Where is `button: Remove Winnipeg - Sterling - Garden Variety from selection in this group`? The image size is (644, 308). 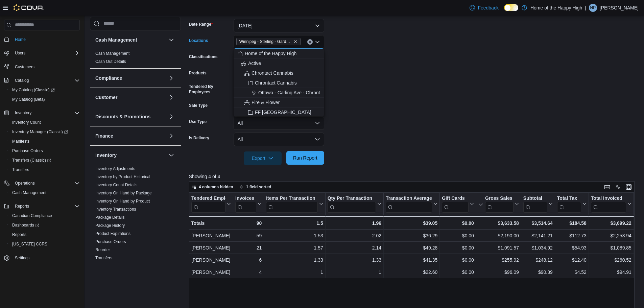 button: Remove Winnipeg - Sterling - Garden Variety from selection in this group is located at coordinates (295, 42).